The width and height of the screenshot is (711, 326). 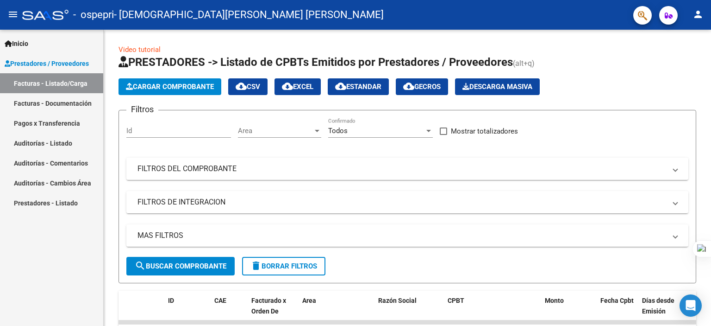 I want to click on span: Razón Social, so click(x=397, y=300).